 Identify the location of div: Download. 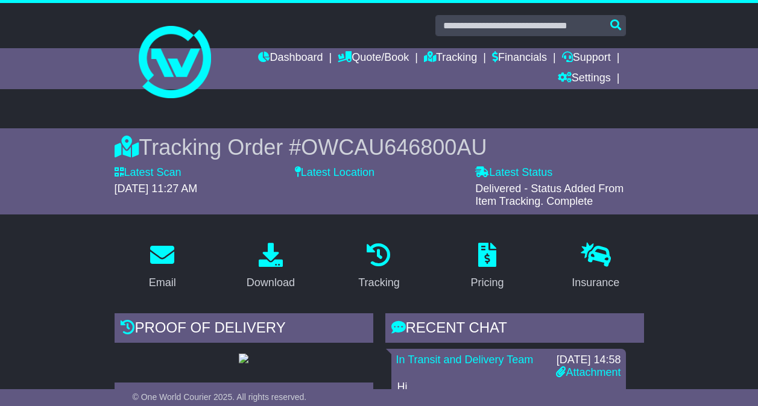
(271, 283).